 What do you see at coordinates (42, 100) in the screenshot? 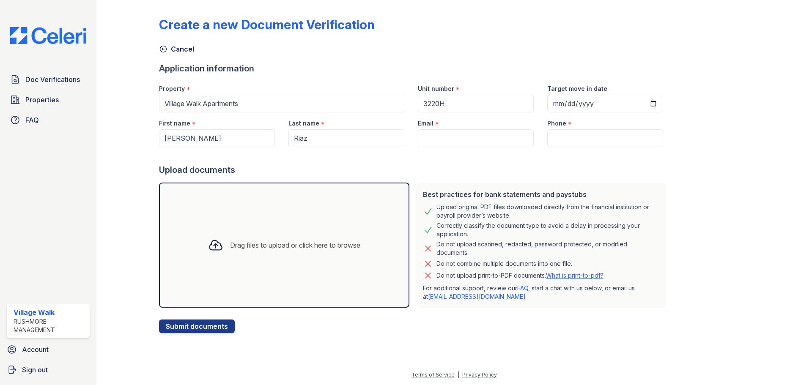
I see `span: Properties` at bounding box center [42, 100].